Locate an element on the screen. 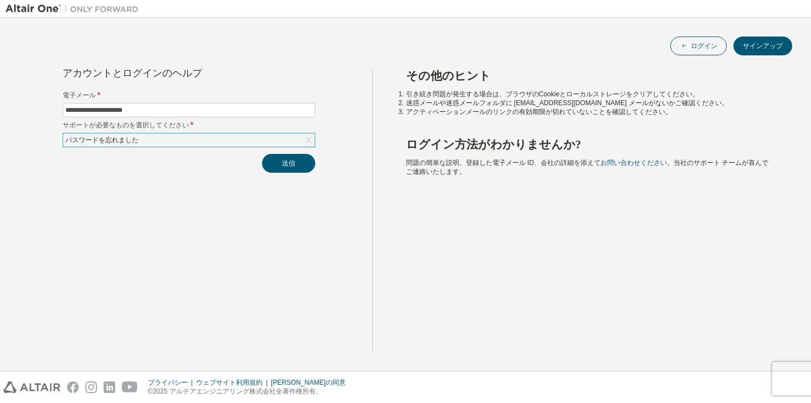 The image size is (811, 403). button: サインアップ is located at coordinates (763, 46).